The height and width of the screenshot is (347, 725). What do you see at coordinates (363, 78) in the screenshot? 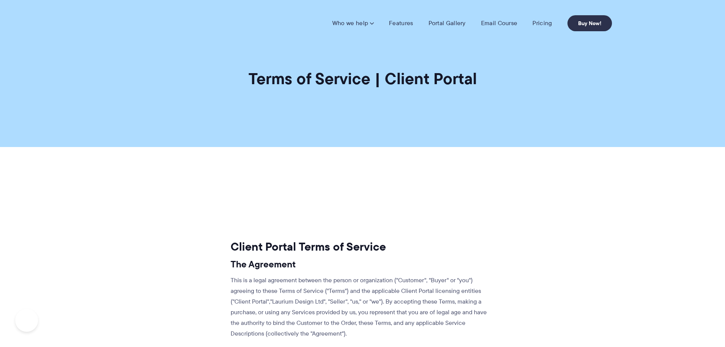
I see `h1: Terms of Service | Client Portal` at bounding box center [363, 78].